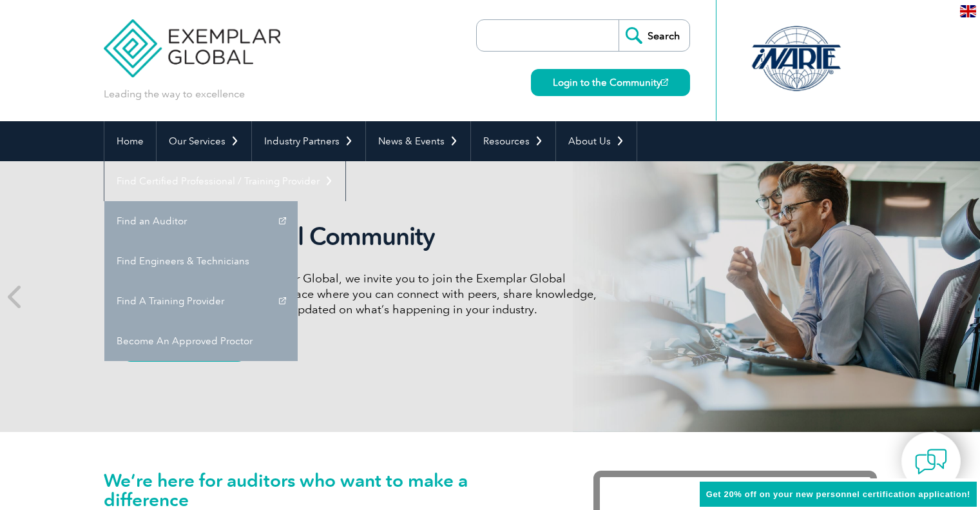 The height and width of the screenshot is (510, 980). Describe the element at coordinates (201, 301) in the screenshot. I see `a: Find A Training Provider` at that location.